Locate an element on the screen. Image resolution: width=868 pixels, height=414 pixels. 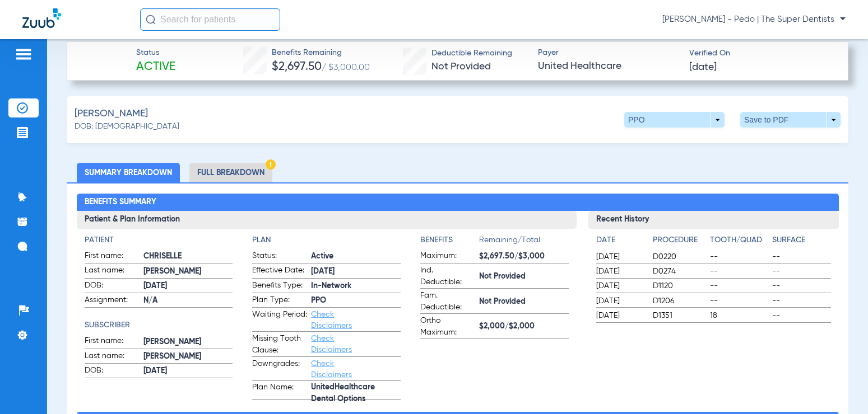
h4: Subscriber is located at coordinates (158, 325).